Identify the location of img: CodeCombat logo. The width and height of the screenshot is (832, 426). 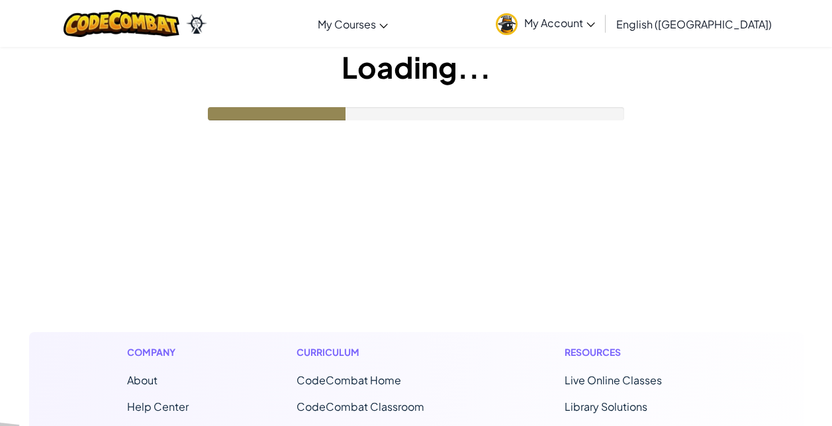
(121, 23).